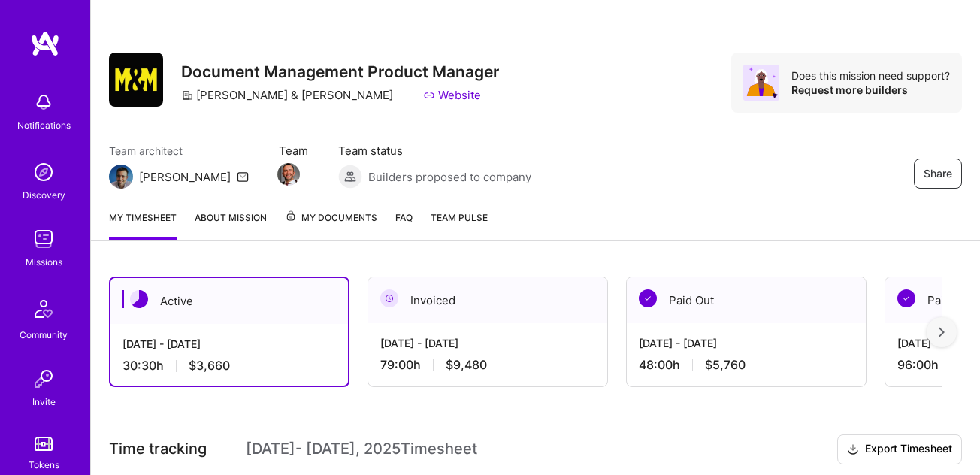 This screenshot has width=980, height=475. I want to click on a: FAQ, so click(403, 225).